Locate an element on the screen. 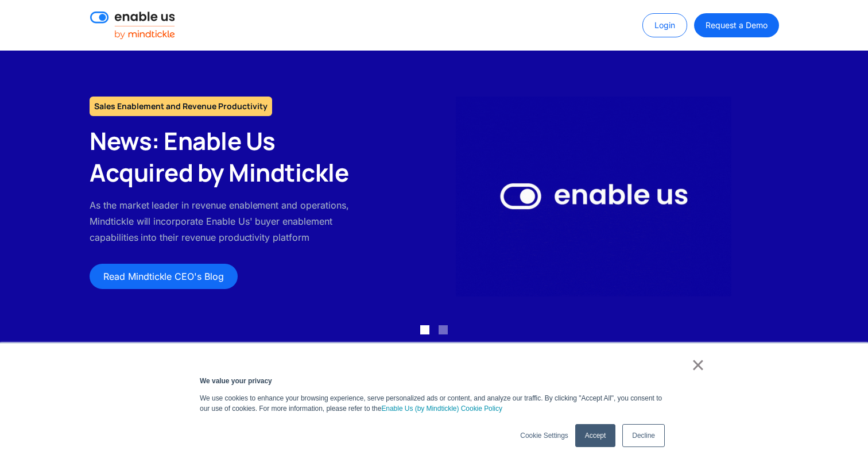 The image size is (868, 462). h1: Sales Enablement and Revenue Productivity is located at coordinates (181, 106).